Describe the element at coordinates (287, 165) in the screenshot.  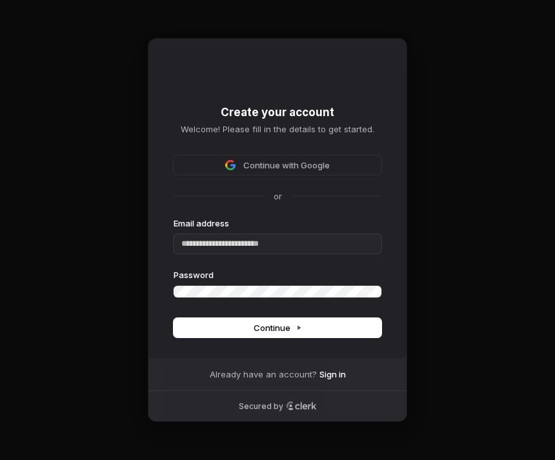
I see `span: Continue with Google` at that location.